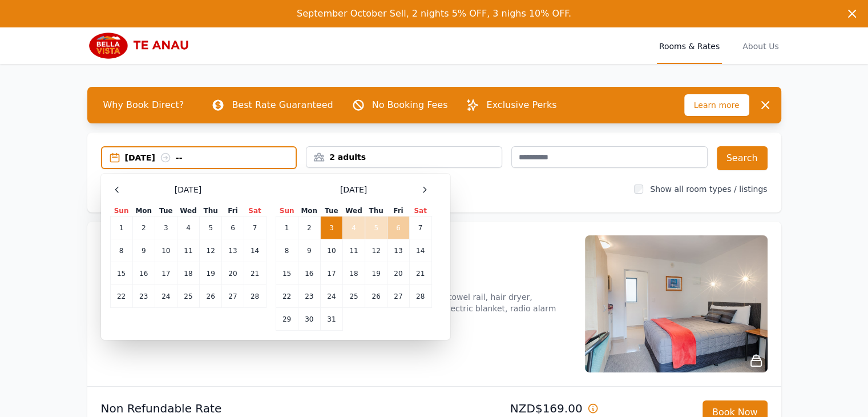 This screenshot has width=868, height=417. I want to click on button: Search, so click(742, 158).